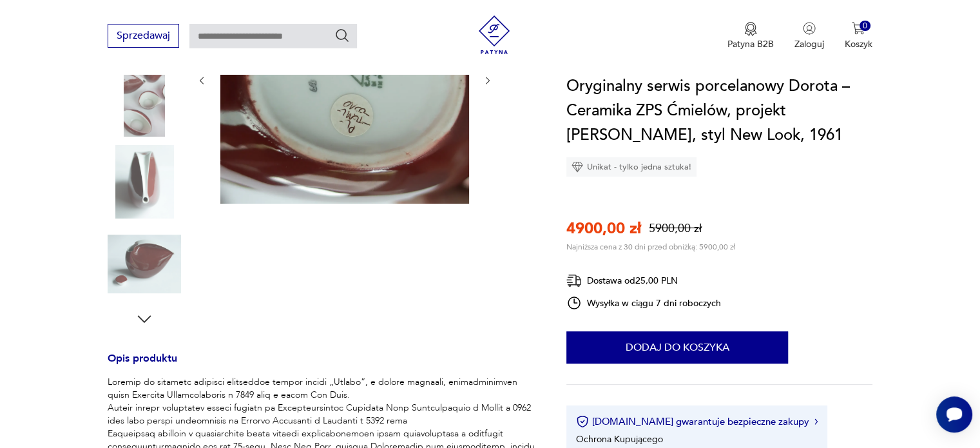  Describe the element at coordinates (631, 167) in the screenshot. I see `div: Unikat - tylko jedna sztuka!` at that location.